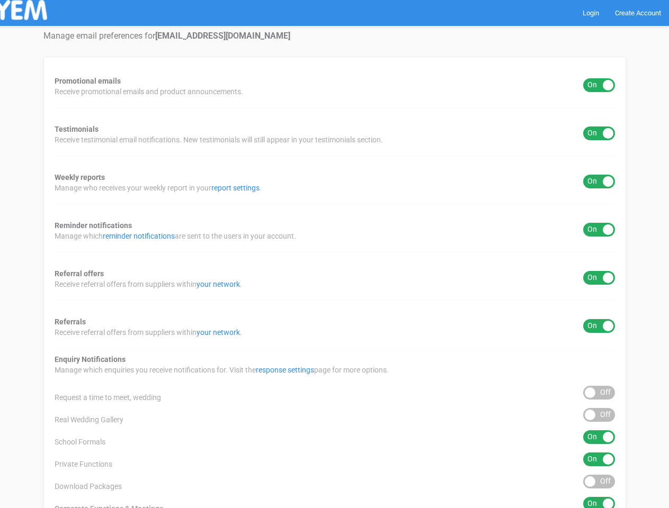 The height and width of the screenshot is (508, 669). I want to click on strong: Weekly reports, so click(79, 177).